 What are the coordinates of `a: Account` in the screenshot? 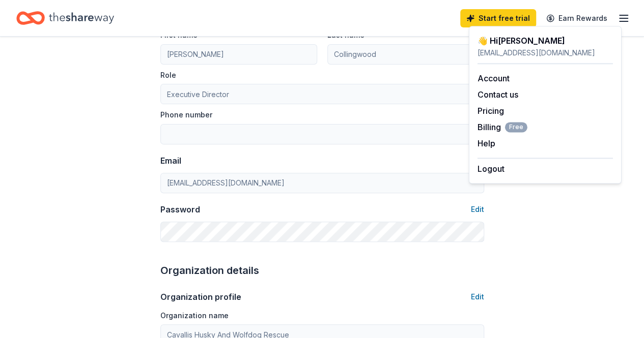 It's located at (493, 78).